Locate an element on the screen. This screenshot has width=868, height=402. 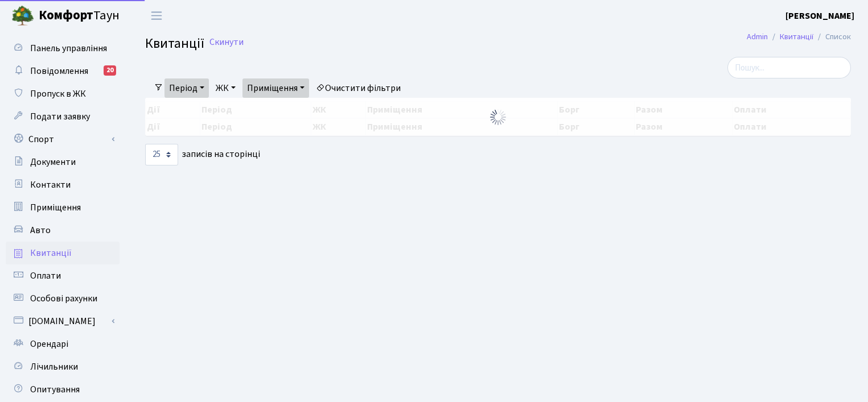
b: Комфорт is located at coordinates (66, 15).